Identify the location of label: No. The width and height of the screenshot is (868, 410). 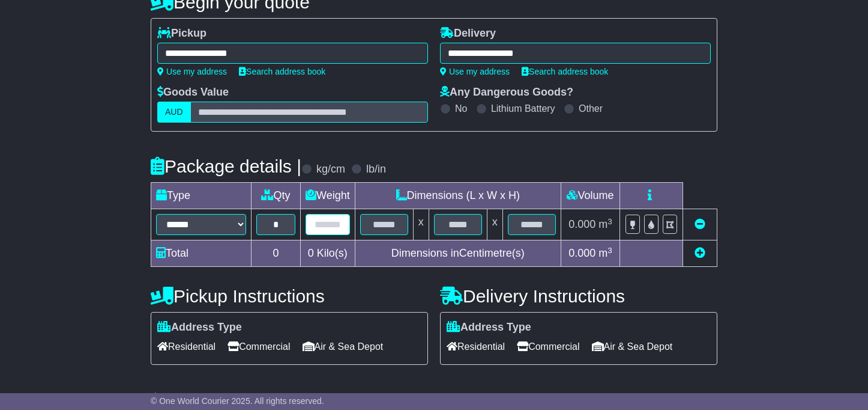
(461, 109).